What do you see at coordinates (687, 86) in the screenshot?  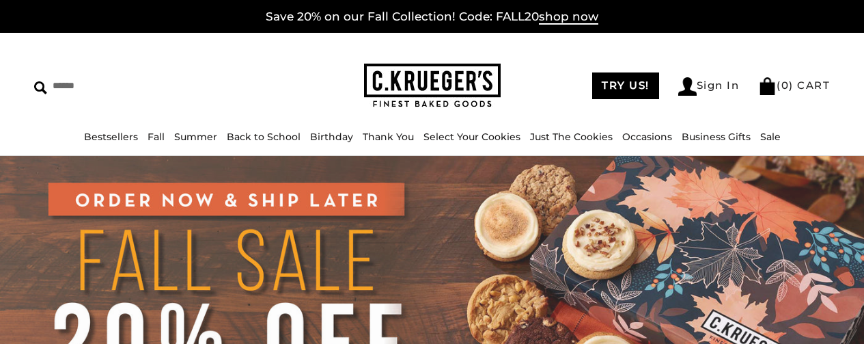 I see `img: Account` at bounding box center [687, 86].